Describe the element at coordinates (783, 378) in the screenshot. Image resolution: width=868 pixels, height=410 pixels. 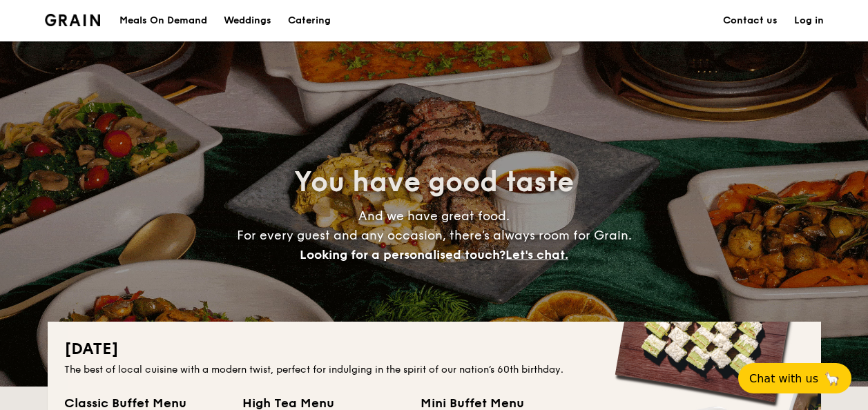
I see `span: Chat with us` at that location.